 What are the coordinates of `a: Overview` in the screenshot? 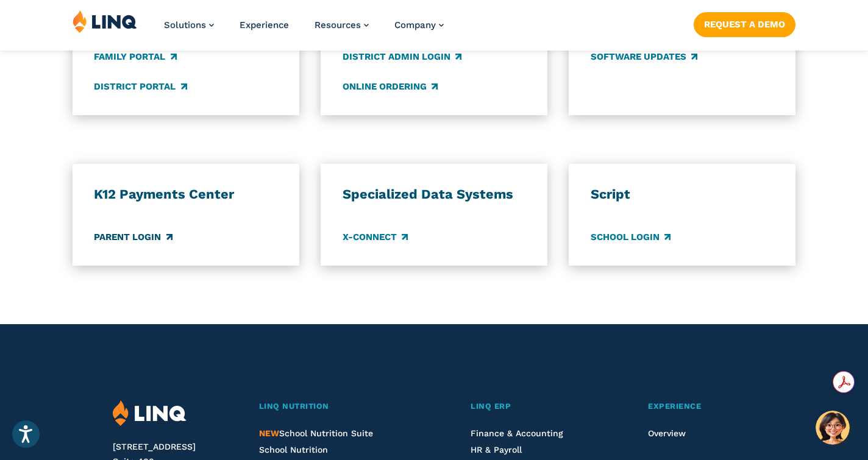 It's located at (667, 434).